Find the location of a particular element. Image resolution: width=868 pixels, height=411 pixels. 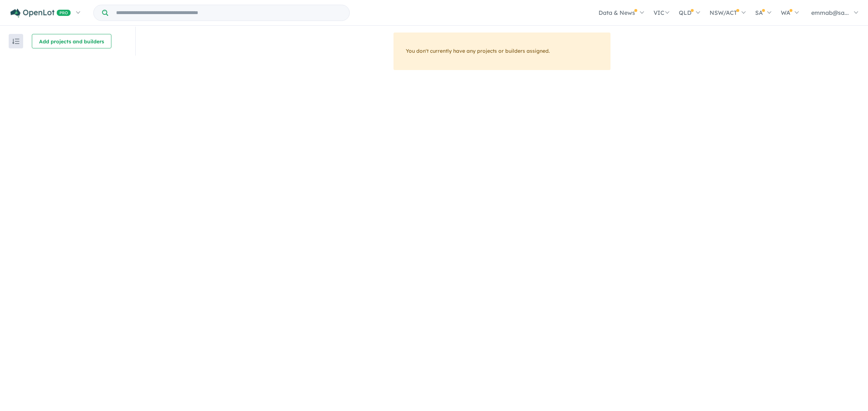

button: Add projects and builders is located at coordinates (71, 41).